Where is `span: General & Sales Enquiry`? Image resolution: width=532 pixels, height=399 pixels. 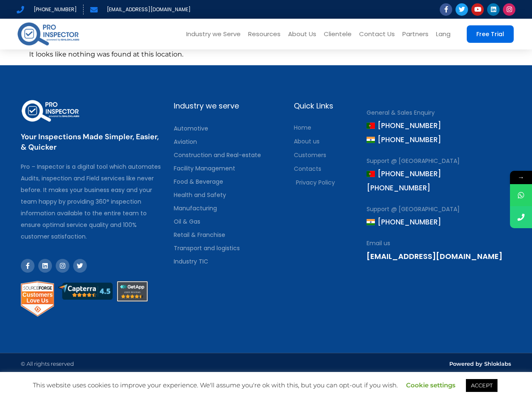 span: General & Sales Enquiry is located at coordinates (400, 113).